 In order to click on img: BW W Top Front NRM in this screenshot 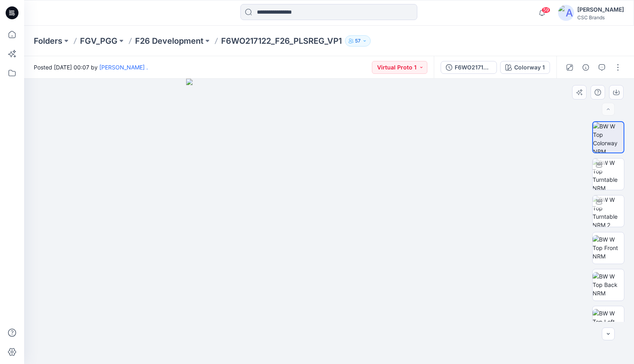, I will do `click(608, 248)`.